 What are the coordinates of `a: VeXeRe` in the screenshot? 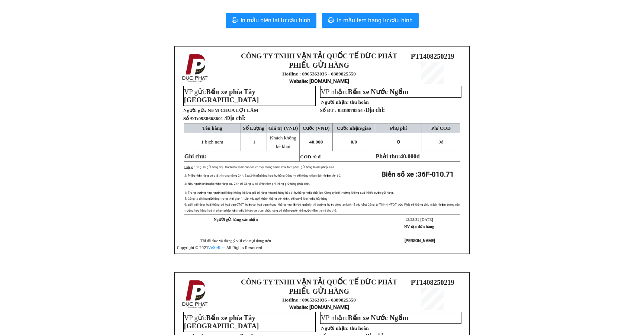 It's located at (216, 248).